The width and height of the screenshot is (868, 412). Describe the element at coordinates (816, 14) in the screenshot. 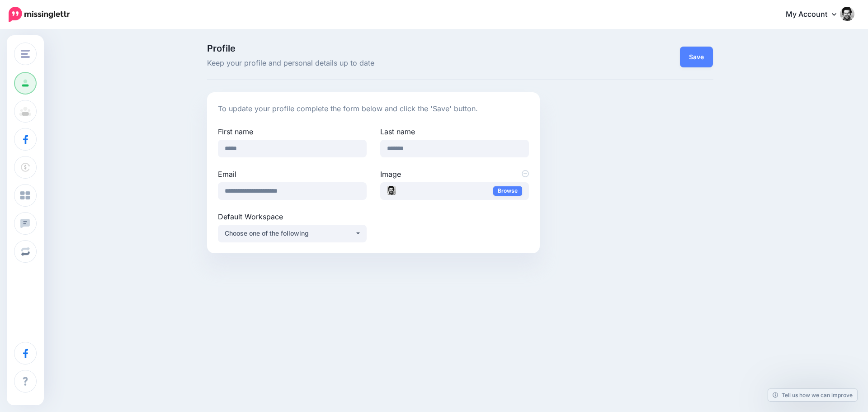

I see `a: My Account` at that location.